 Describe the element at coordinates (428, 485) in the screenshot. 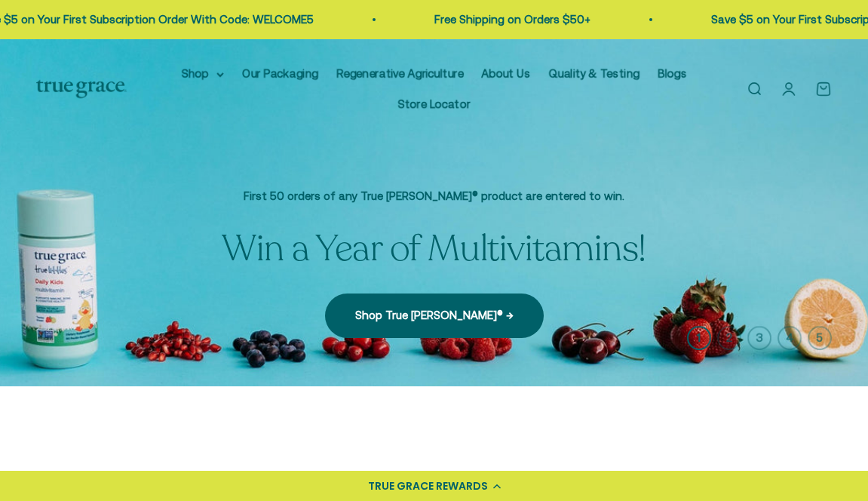

I see `div: TRUE GRACE REWARDS` at that location.